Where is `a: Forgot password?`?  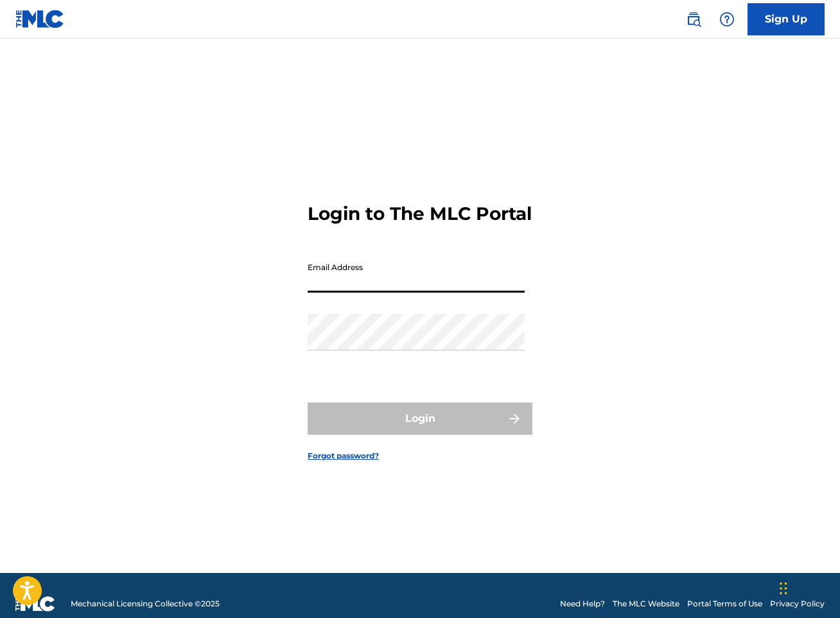 a: Forgot password? is located at coordinates (344, 455).